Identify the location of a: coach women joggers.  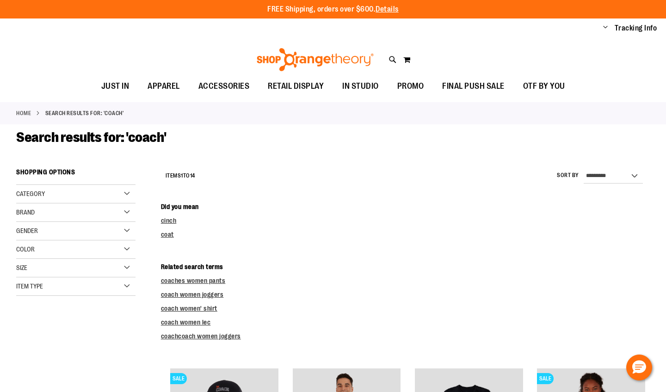
(193, 295).